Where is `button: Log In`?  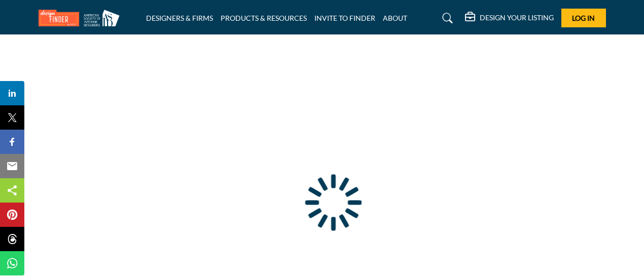 button: Log In is located at coordinates (584, 18).